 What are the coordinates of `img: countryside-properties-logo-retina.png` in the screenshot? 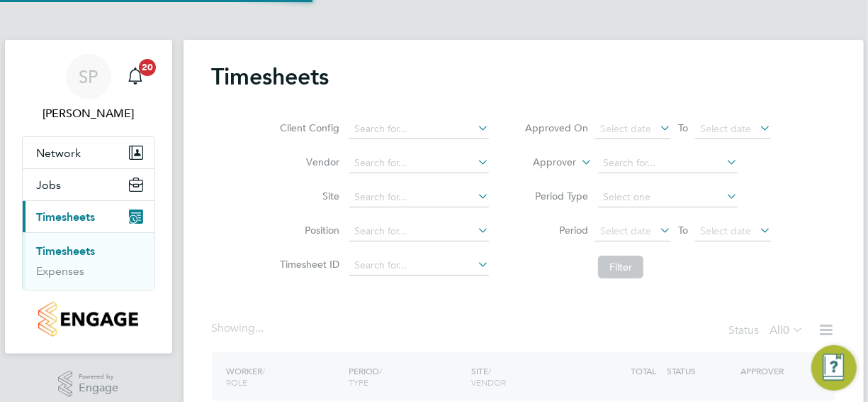 It's located at (88, 319).